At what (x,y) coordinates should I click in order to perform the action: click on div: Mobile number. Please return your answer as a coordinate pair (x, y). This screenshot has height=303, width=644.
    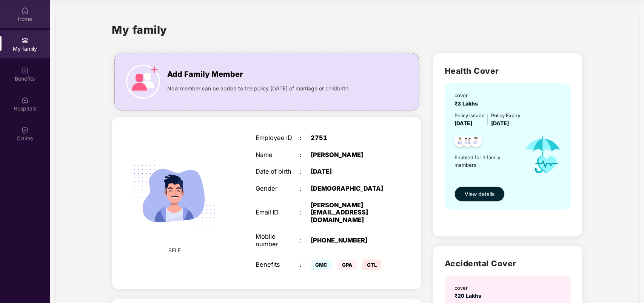
    Looking at the image, I should click on (277, 240).